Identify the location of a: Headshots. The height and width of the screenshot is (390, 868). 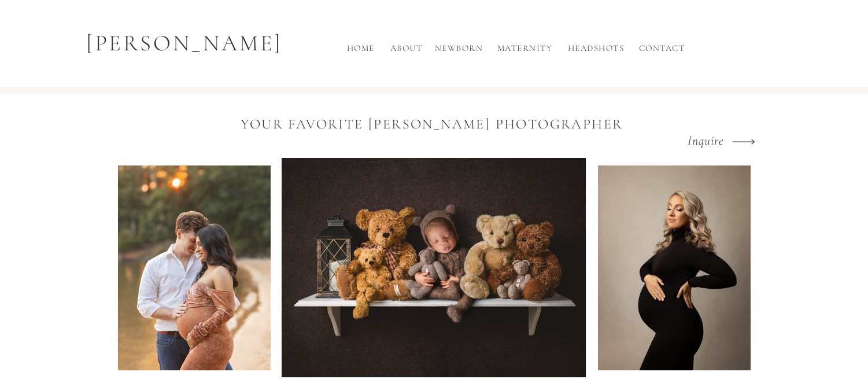
(596, 51).